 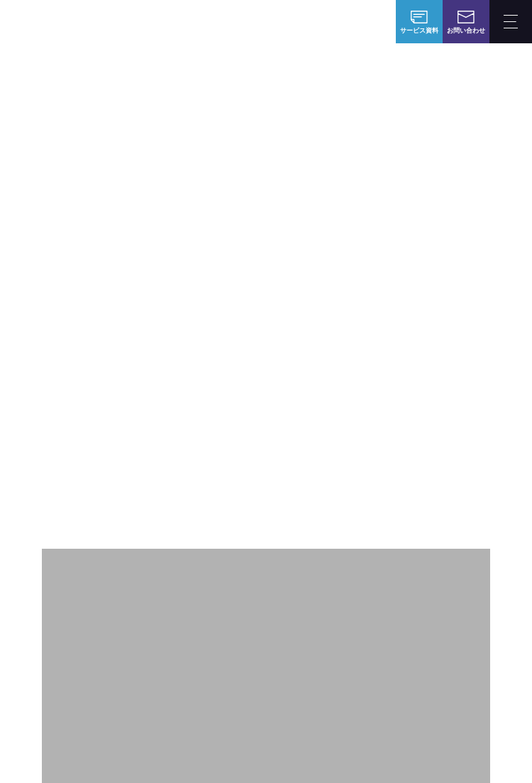 I want to click on img: お問い合わせ, so click(x=466, y=17).